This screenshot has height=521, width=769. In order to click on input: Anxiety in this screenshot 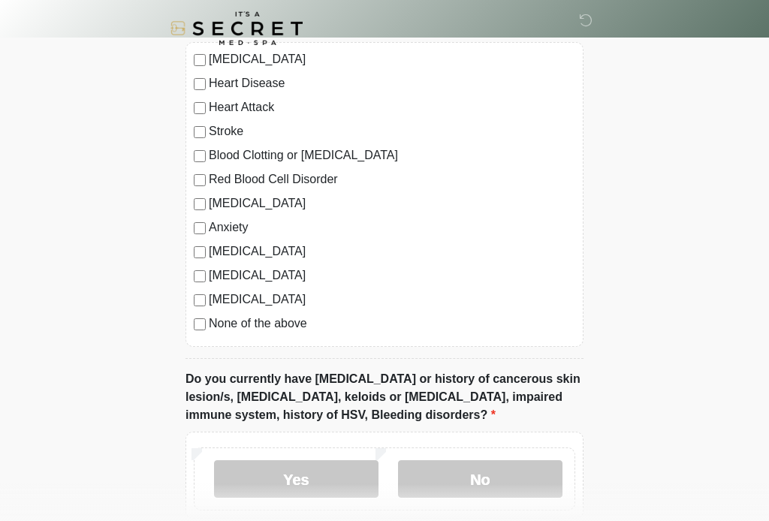, I will do `click(200, 228)`.